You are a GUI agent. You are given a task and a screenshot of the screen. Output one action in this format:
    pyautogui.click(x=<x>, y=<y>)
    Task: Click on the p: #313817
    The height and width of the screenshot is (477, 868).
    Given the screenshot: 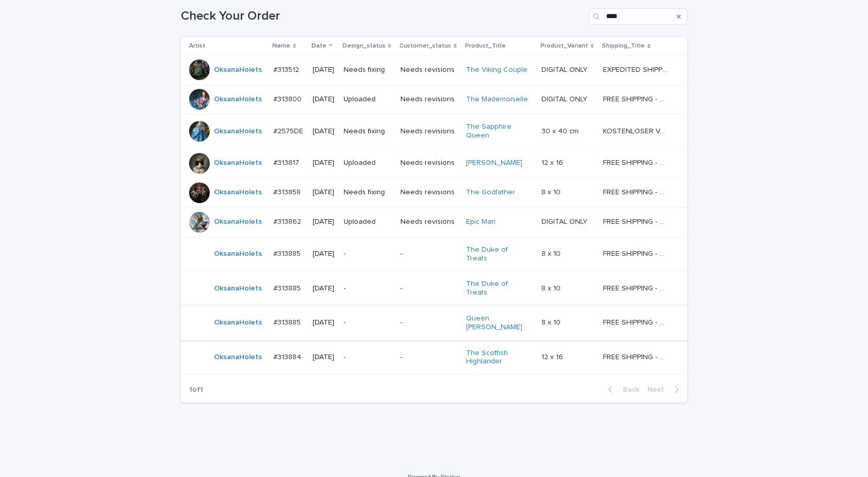 What is the action you would take?
    pyautogui.click(x=287, y=161)
    